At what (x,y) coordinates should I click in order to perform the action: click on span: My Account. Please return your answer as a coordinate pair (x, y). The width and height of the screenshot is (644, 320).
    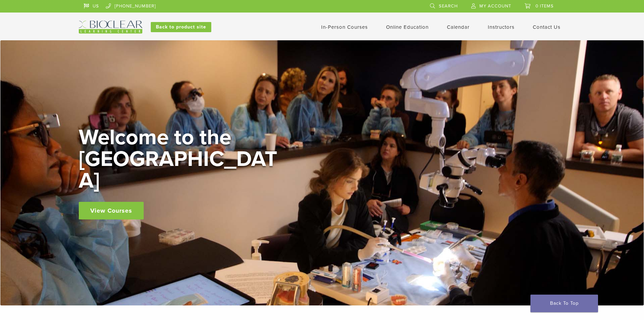
    Looking at the image, I should click on (495, 6).